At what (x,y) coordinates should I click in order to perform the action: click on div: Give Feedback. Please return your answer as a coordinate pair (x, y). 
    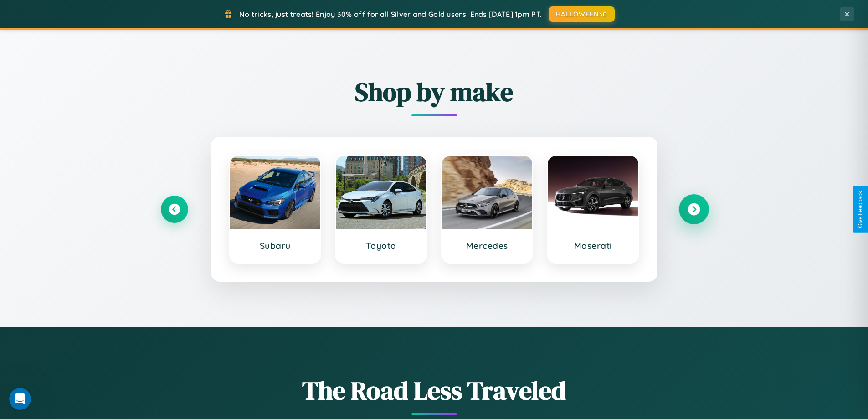
    Looking at the image, I should click on (861, 210).